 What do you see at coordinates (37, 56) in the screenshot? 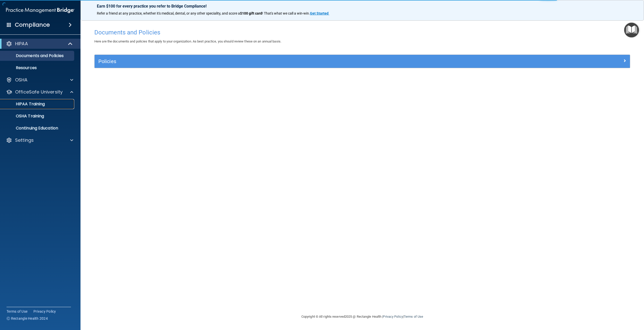
I see `p: Documents and Policies` at bounding box center [37, 56].